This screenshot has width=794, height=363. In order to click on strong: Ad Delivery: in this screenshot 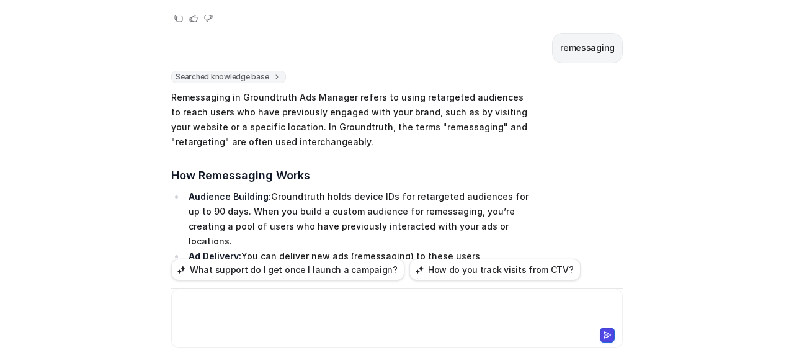, I will do `click(215, 256)`.